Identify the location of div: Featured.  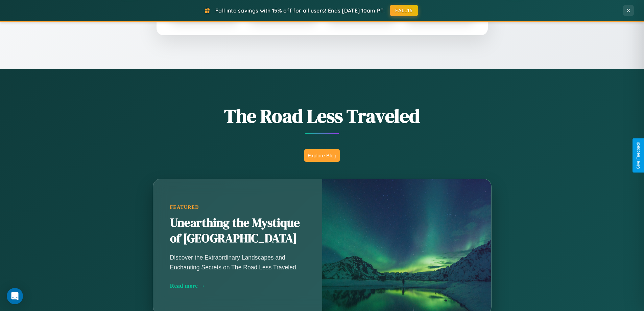
(238, 207).